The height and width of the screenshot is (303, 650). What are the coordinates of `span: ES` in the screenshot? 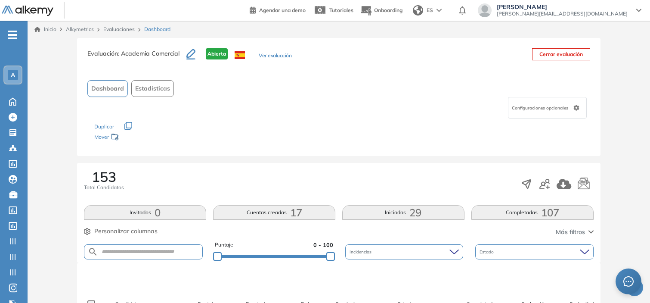 It's located at (430, 10).